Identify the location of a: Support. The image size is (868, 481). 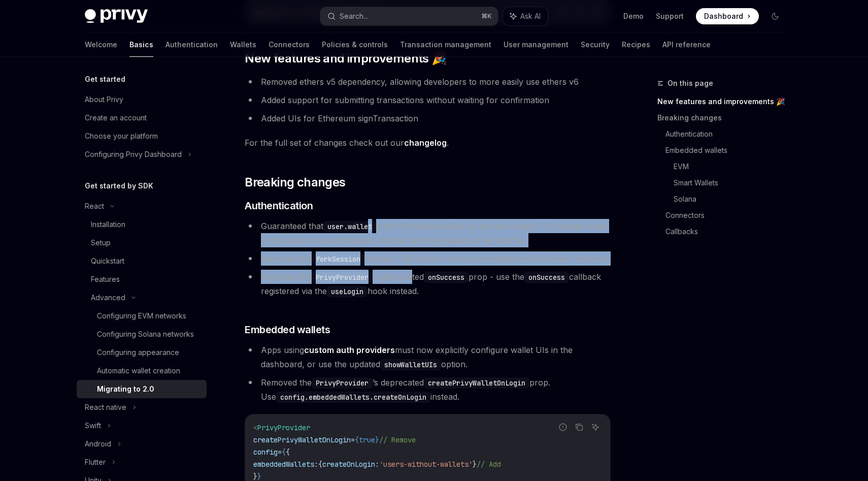
(670, 16).